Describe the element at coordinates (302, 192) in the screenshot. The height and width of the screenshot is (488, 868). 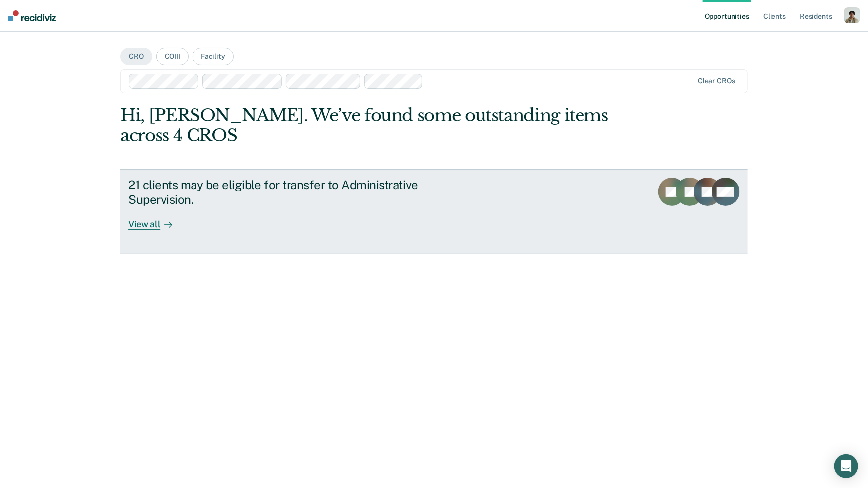
I see `div: 21 clients may be eligible for transfer to Administrative Supervision.` at that location.